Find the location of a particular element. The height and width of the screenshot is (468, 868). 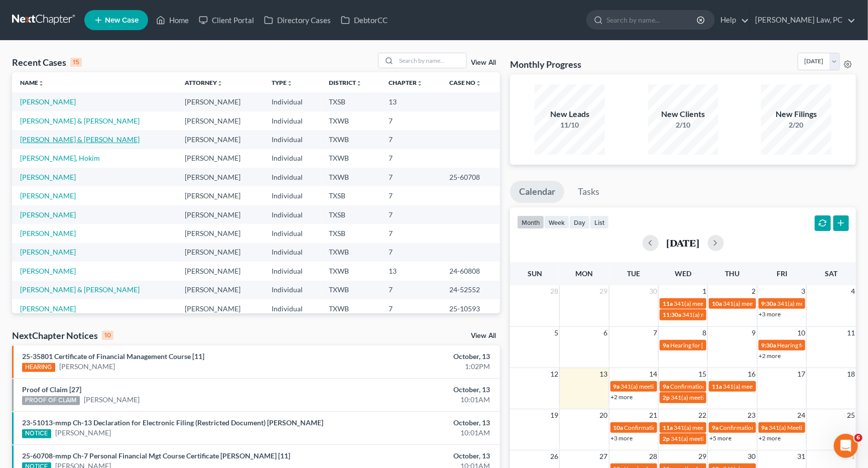

span: 24 is located at coordinates (801, 415).